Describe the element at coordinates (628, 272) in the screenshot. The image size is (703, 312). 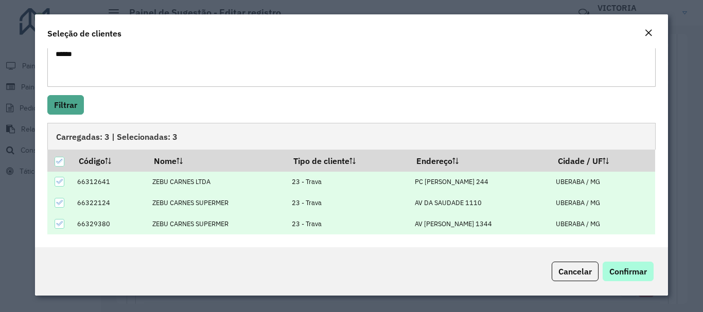
I see `button: Confirmar` at that location.